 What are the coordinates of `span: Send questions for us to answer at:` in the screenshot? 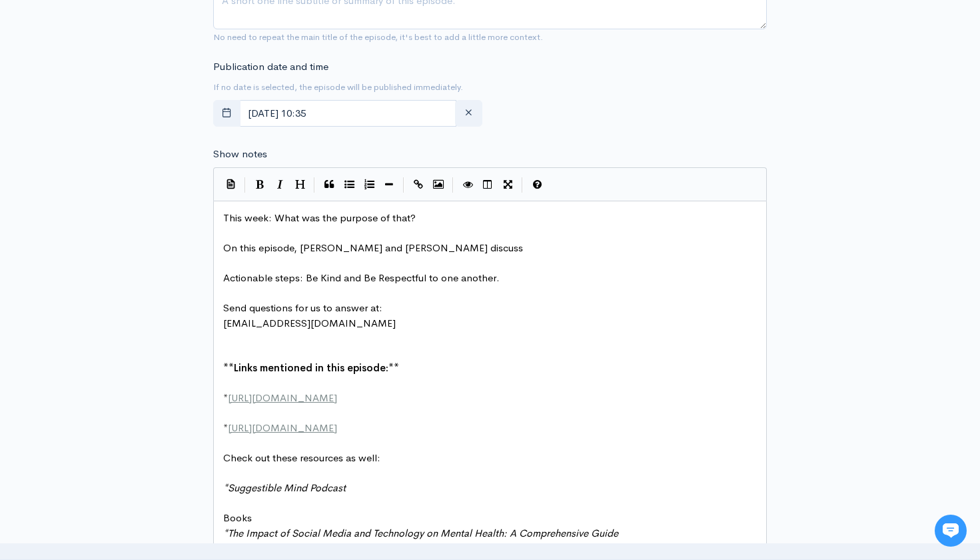 It's located at (303, 307).